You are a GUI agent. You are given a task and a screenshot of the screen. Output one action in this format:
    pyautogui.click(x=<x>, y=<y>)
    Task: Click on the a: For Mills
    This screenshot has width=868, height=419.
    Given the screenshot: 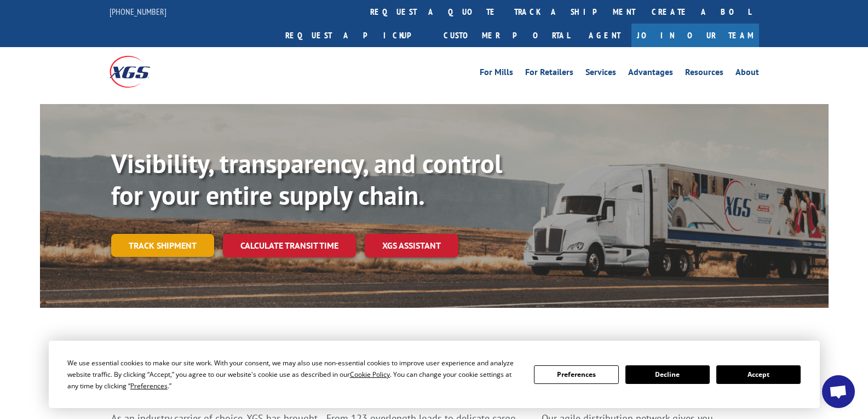 What is the action you would take?
    pyautogui.click(x=497, y=74)
    